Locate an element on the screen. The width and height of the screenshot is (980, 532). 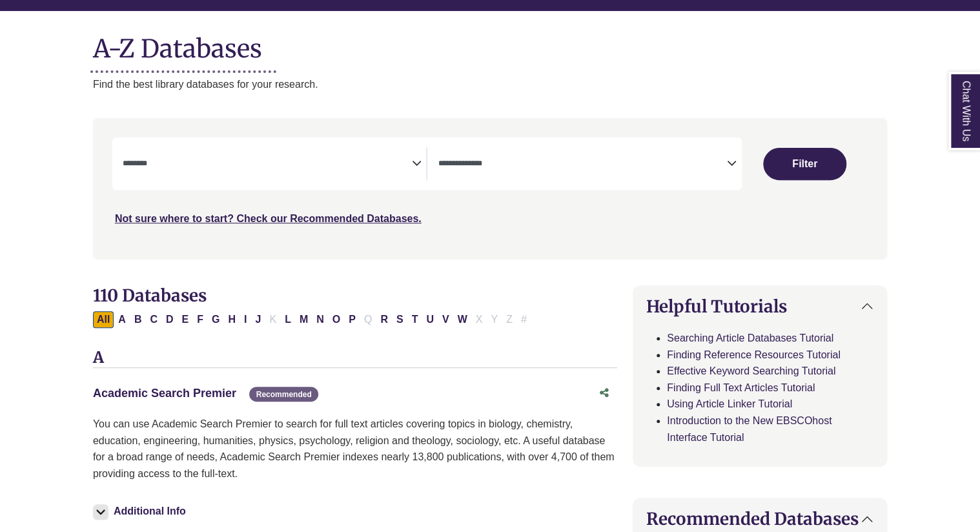
button: Filter Results I is located at coordinates (245, 319).